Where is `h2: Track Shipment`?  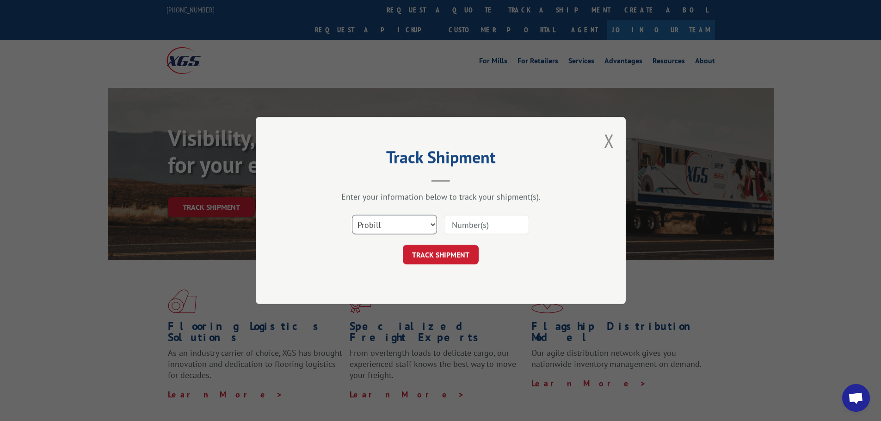 h2: Track Shipment is located at coordinates (440, 159).